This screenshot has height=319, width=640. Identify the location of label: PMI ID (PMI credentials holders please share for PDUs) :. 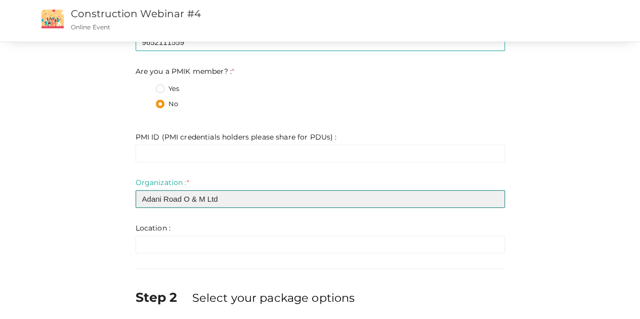
(236, 137).